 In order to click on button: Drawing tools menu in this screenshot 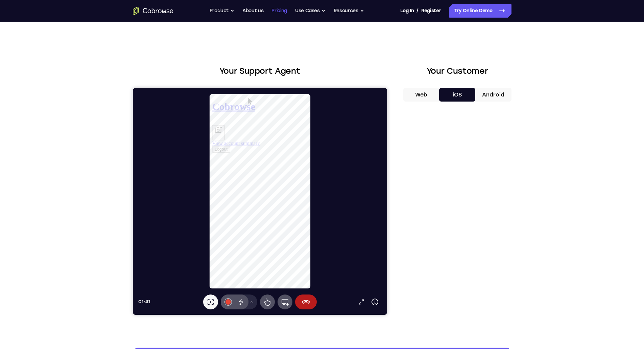, I will do `click(119, 214)`.